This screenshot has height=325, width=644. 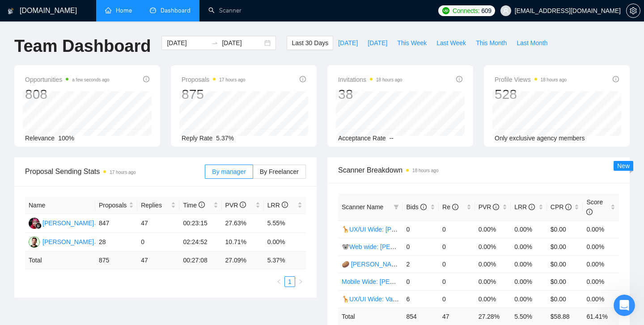 I want to click on span: Relevance, so click(x=40, y=138).